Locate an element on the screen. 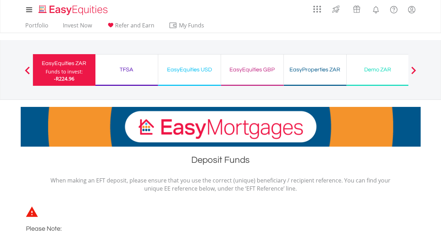 The height and width of the screenshot is (237, 441). img: EasyEquities_Logo.png is located at coordinates (74, 10).